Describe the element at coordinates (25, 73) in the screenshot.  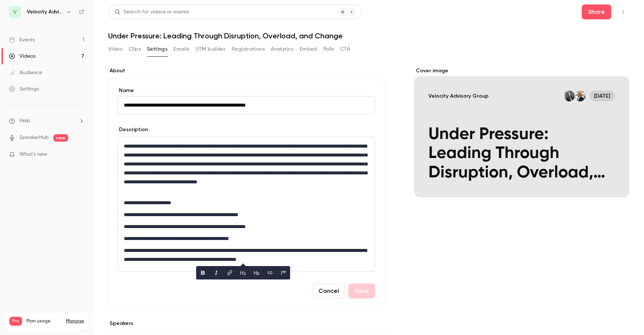
I see `div: Audience` at that location.